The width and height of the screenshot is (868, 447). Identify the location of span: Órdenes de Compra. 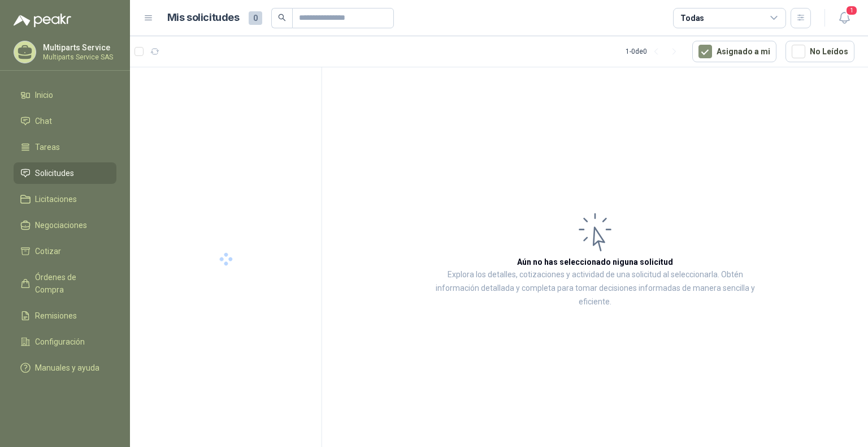
(70, 283).